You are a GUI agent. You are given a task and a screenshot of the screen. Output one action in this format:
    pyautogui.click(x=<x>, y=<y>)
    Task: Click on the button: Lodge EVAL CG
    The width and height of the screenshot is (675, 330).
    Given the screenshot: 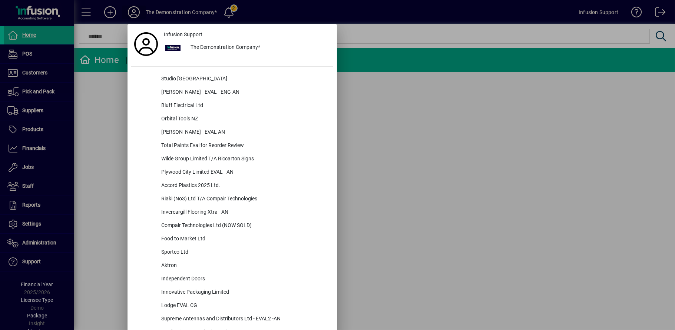 What is the action you would take?
    pyautogui.click(x=232, y=306)
    